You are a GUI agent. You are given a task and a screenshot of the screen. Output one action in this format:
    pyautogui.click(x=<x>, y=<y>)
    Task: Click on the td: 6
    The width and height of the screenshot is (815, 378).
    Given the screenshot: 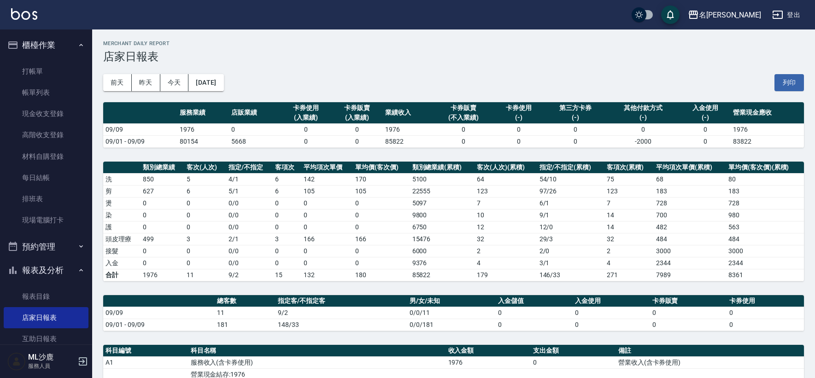 What is the action you would take?
    pyautogui.click(x=205, y=191)
    